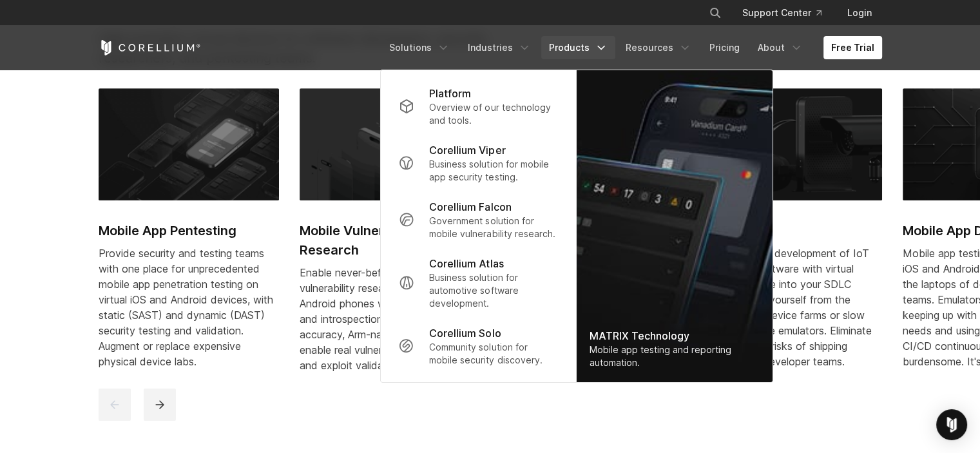 The height and width of the screenshot is (453, 980). Describe the element at coordinates (674, 226) in the screenshot. I see `img: Matrix_WebNav_1x` at that location.